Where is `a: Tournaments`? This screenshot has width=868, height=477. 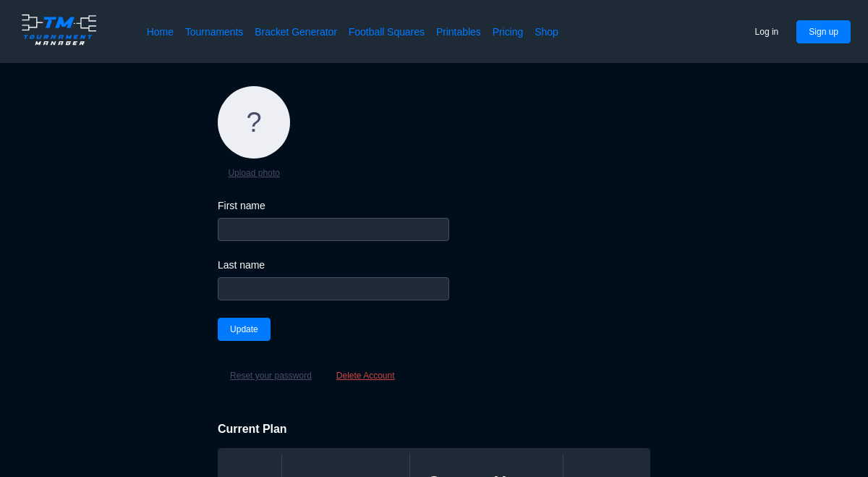
a: Tournaments is located at coordinates (214, 32).